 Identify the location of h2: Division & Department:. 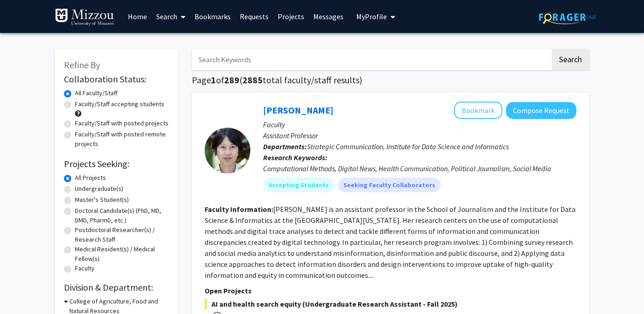
(116, 288).